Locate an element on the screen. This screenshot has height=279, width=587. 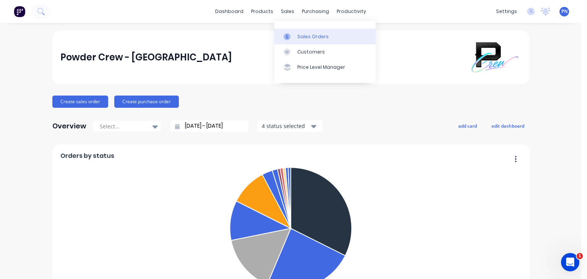
div: productivity is located at coordinates (351, 11).